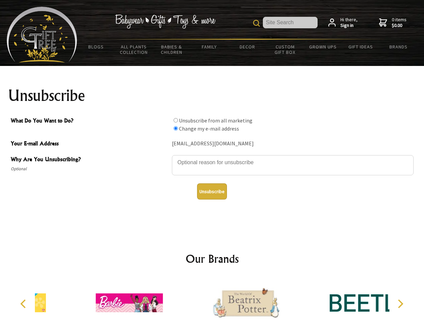 This screenshot has width=424, height=323. Describe the element at coordinates (210, 47) in the screenshot. I see `a: Family` at that location.